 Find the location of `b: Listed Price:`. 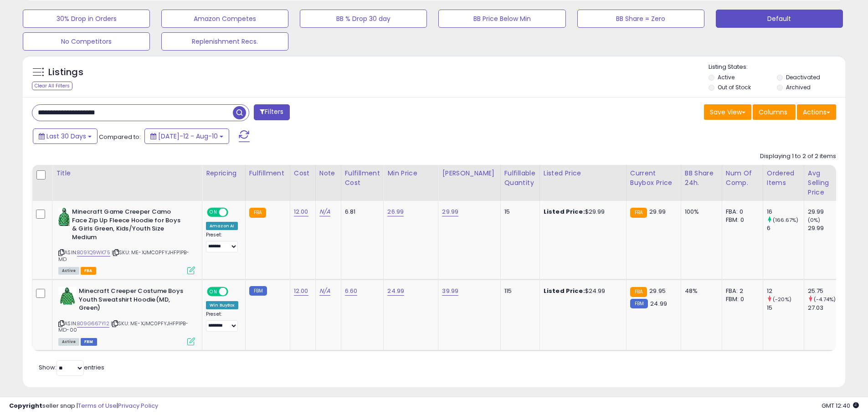

b: Listed Price: is located at coordinates (564, 291).